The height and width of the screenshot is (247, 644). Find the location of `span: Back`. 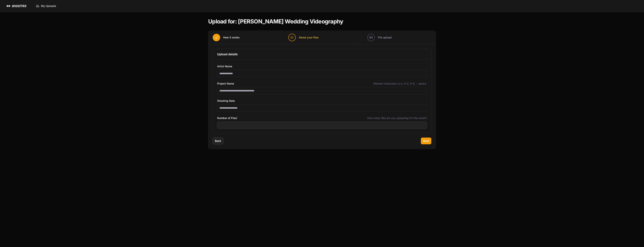

span: Back is located at coordinates (218, 141).